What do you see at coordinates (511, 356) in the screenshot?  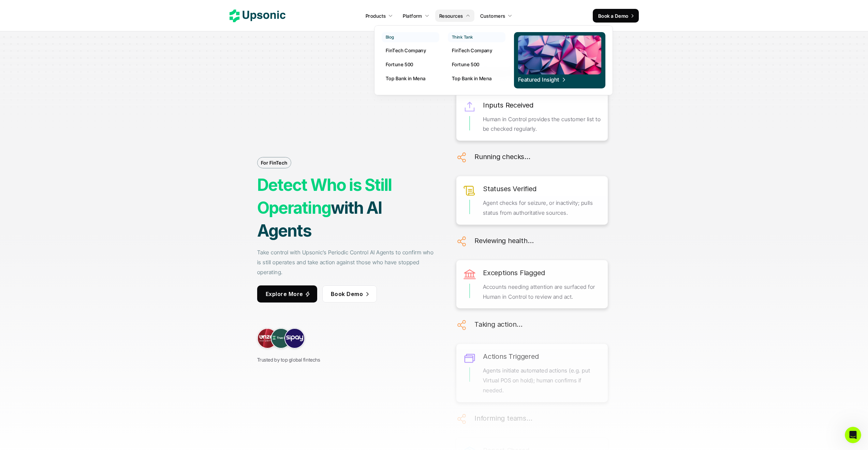 I see `h6: Actions Triggered` at bounding box center [511, 356].